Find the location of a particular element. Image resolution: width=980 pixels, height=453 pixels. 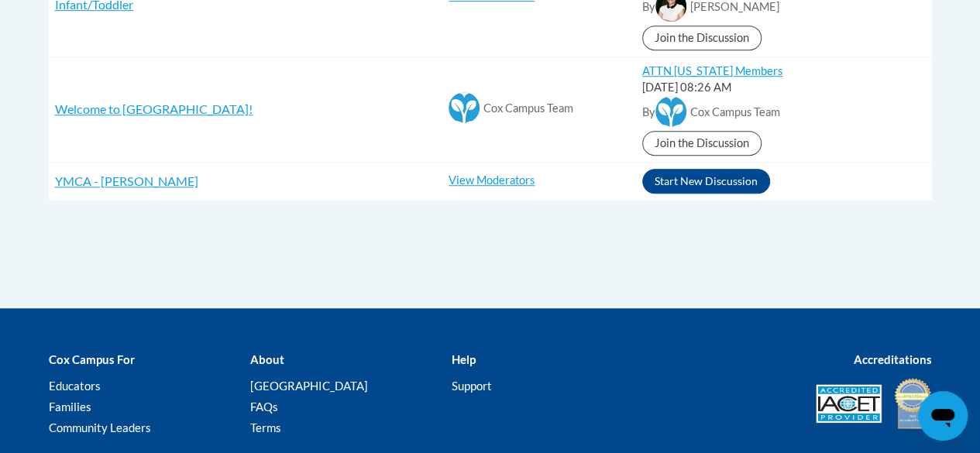

a: Support is located at coordinates (471, 386).